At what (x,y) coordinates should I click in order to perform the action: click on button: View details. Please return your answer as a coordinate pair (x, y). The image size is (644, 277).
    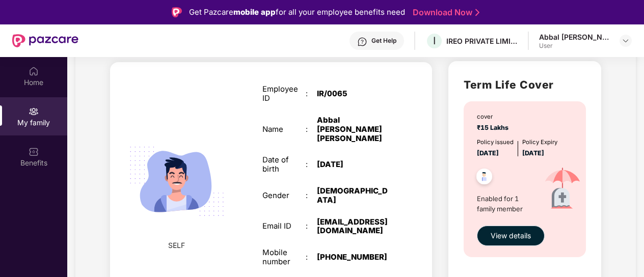
    Looking at the image, I should click on (510, 236).